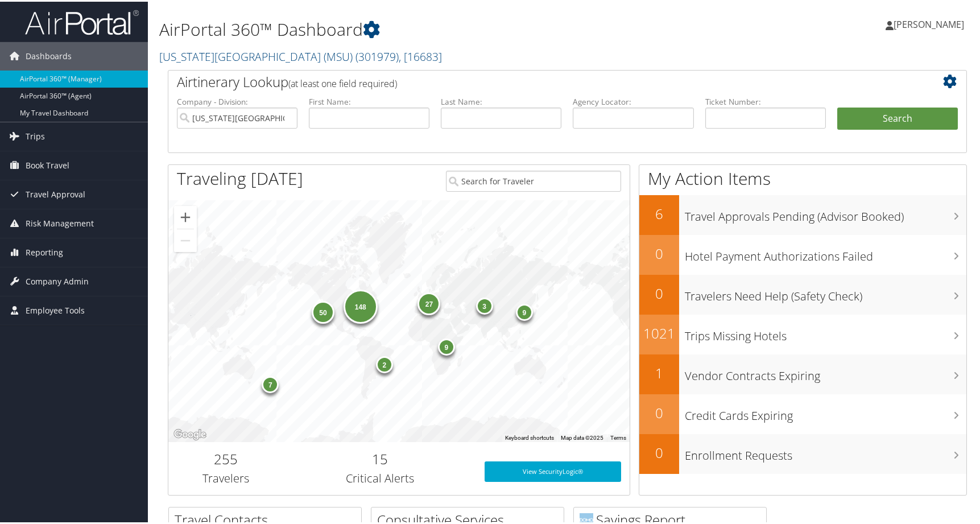 The image size is (980, 524). Describe the element at coordinates (369, 100) in the screenshot. I see `label: First Name:` at that location.